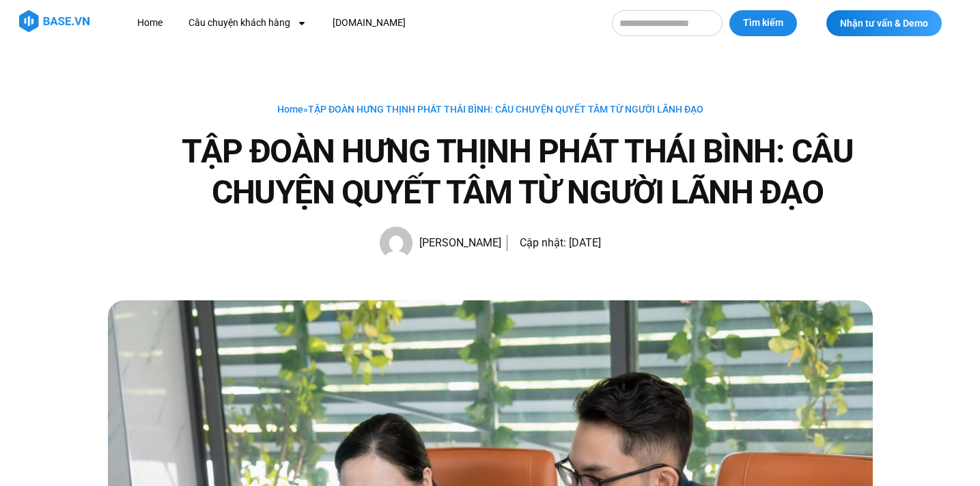 This screenshot has height=486, width=980. What do you see at coordinates (763, 24) in the screenshot?
I see `button: Tìm kiếm` at bounding box center [763, 24].